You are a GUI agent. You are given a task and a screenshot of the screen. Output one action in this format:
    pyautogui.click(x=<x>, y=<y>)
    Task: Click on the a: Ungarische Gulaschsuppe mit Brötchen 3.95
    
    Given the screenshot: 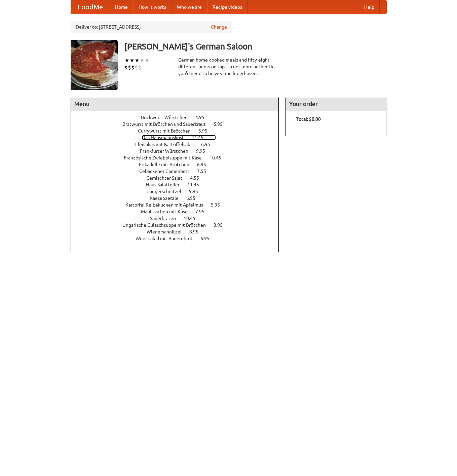 What is the action you would take?
    pyautogui.click(x=179, y=225)
    